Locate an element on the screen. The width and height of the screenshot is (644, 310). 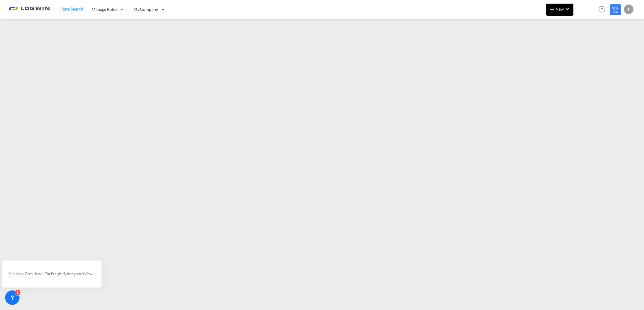
md-icon: icon-plus 400-fg is located at coordinates (552, 9).